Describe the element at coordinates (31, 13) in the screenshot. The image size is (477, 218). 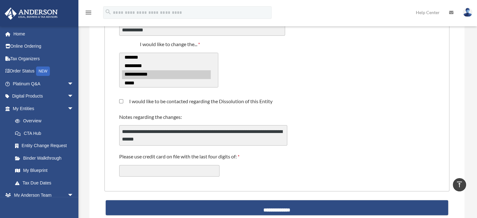
I see `img: Anderson Advisors Platinum Portal` at that location.